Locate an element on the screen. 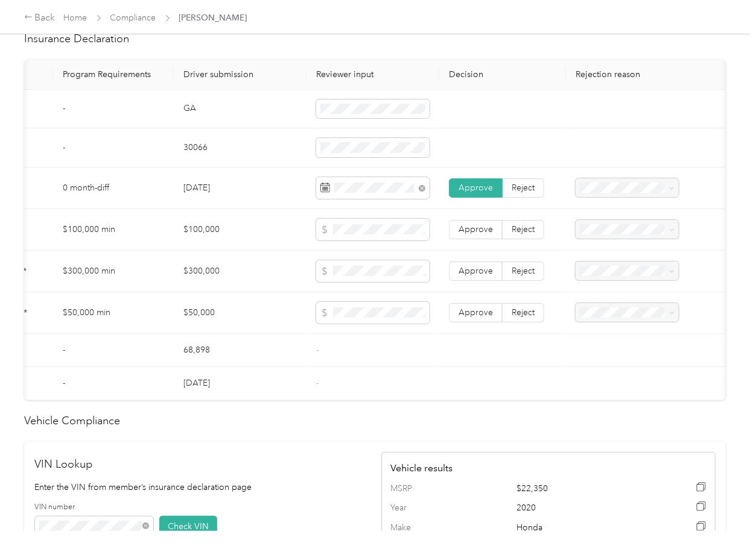 The image size is (756, 552). td: $50,000 is located at coordinates (240, 313).